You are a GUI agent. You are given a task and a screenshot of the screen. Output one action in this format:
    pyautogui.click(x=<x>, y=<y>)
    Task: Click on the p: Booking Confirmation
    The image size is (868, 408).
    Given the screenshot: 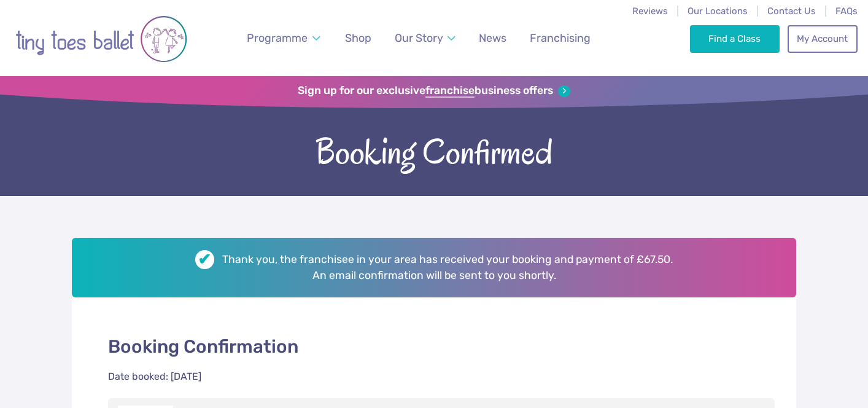 What is the action you would take?
    pyautogui.click(x=441, y=346)
    